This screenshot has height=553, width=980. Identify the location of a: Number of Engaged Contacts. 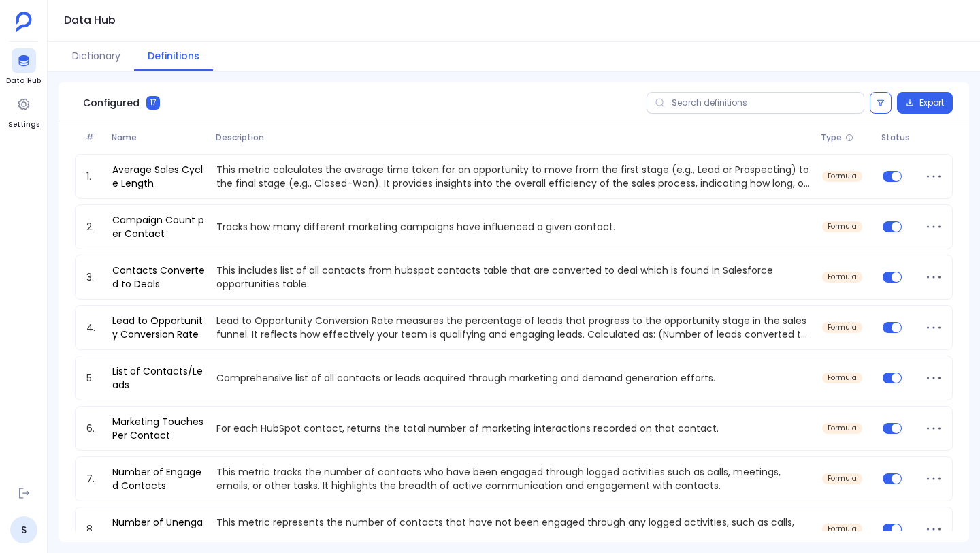
(159, 479).